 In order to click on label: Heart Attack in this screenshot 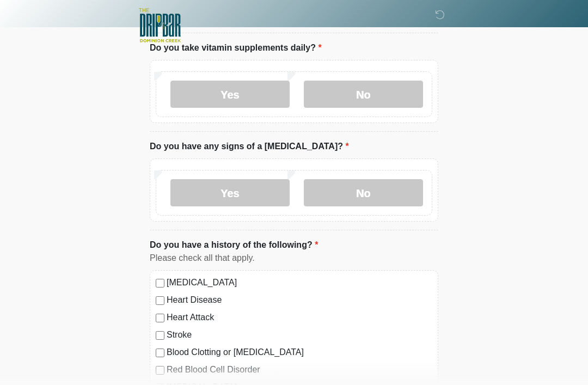, I will do `click(300, 318)`.